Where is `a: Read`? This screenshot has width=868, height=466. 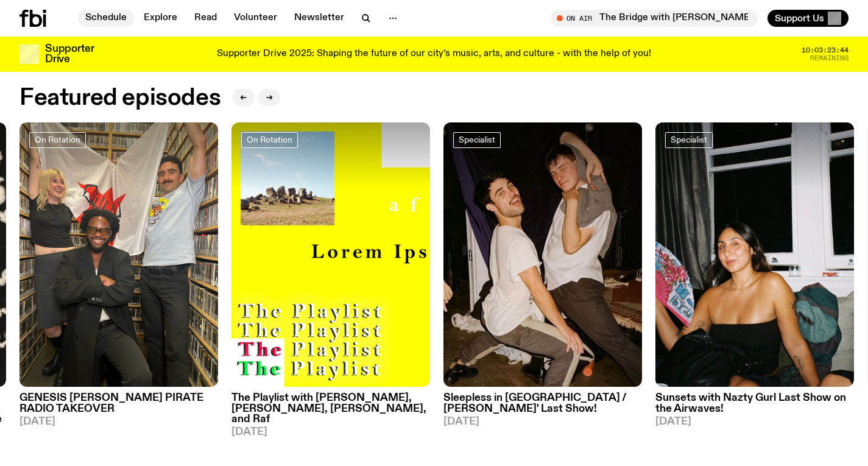
a: Read is located at coordinates (205, 18).